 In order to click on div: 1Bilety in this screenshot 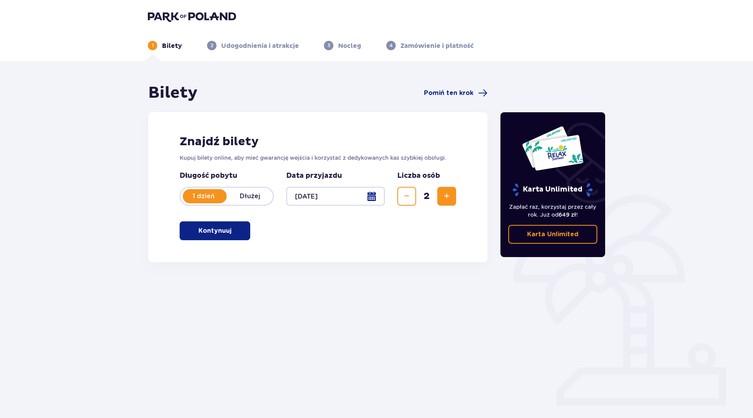, I will do `click(165, 45)`.